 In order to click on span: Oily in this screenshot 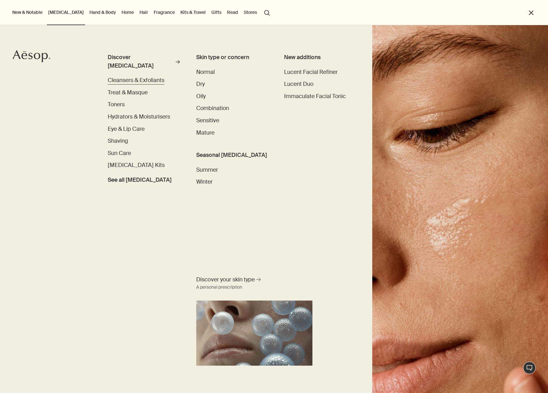, I will do `click(201, 96)`.